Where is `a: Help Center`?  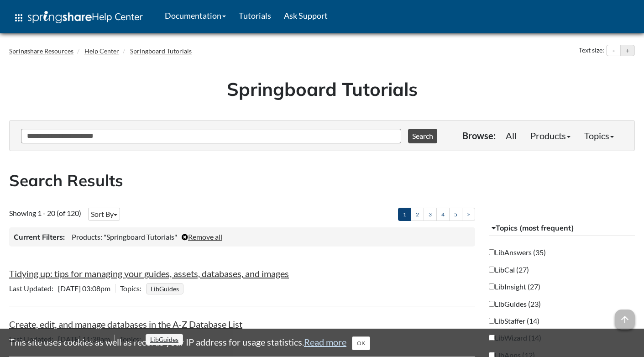
a: Help Center is located at coordinates (102, 51).